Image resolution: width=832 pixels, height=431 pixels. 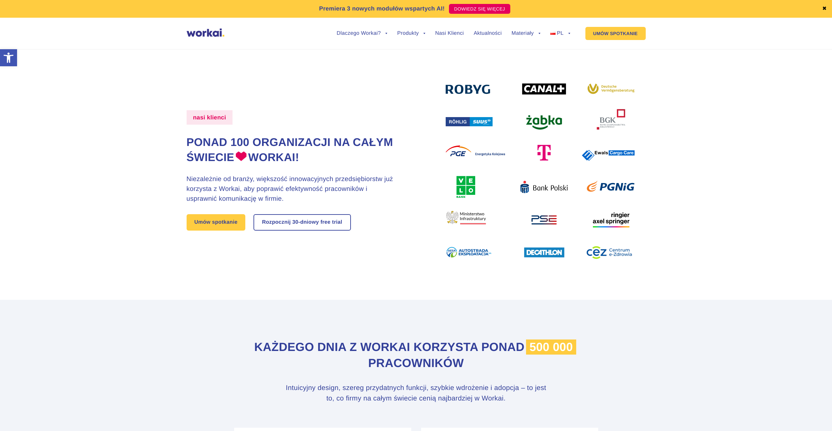 What do you see at coordinates (292, 189) in the screenshot?
I see `h3: Niezależnie od branży, większość innowacyjnych przedsiębiorstw już korzysta z Workai, aby poprawi...` at bounding box center [292, 189].